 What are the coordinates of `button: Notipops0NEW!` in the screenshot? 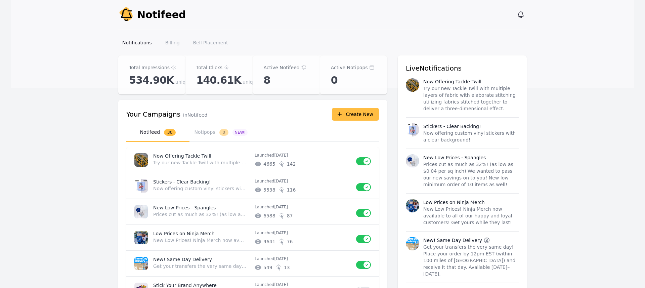 It's located at (221, 132).